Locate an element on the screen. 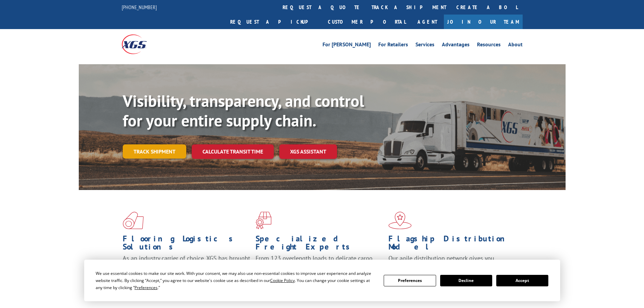 This screenshot has height=308, width=644. a: Track shipment is located at coordinates (155, 151).